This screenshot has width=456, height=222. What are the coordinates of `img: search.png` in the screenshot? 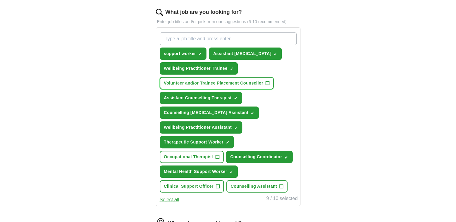 It's located at (159, 12).